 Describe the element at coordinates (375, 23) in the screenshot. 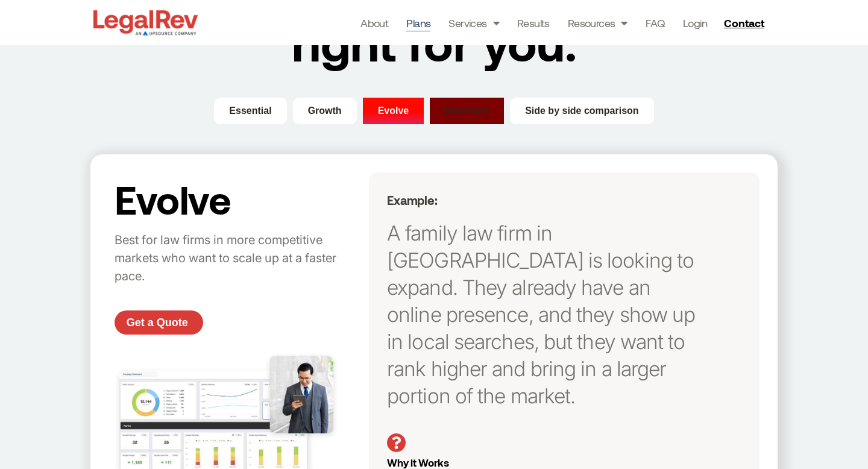

I see `a: About` at that location.